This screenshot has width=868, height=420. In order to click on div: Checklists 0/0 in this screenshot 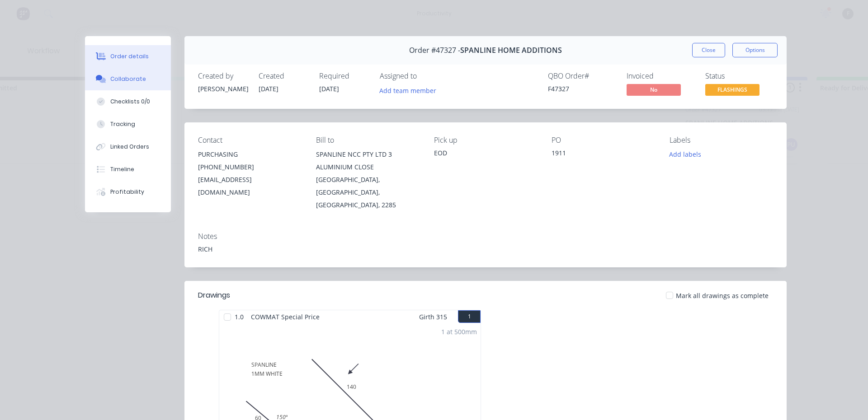, I will do `click(130, 102)`.